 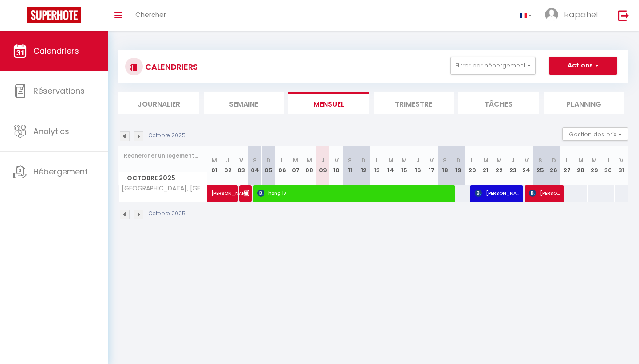 What do you see at coordinates (51, 131) in the screenshot?
I see `span: Analytics` at bounding box center [51, 131].